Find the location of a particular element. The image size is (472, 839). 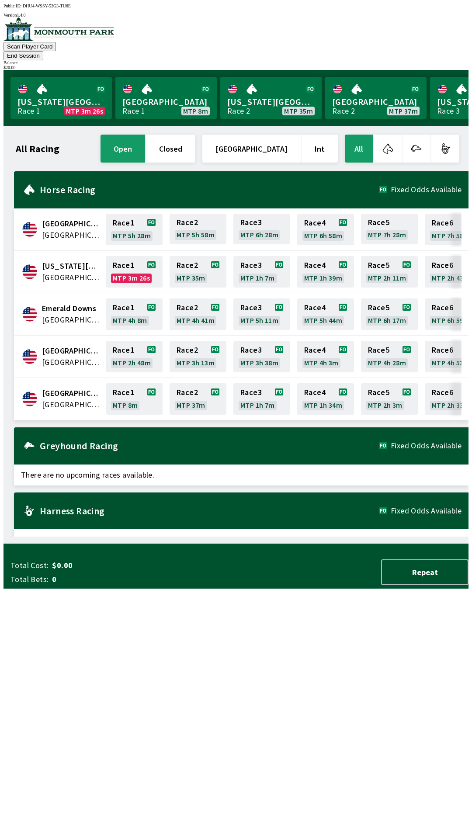

span: MTP 2h 48m is located at coordinates (131, 362).